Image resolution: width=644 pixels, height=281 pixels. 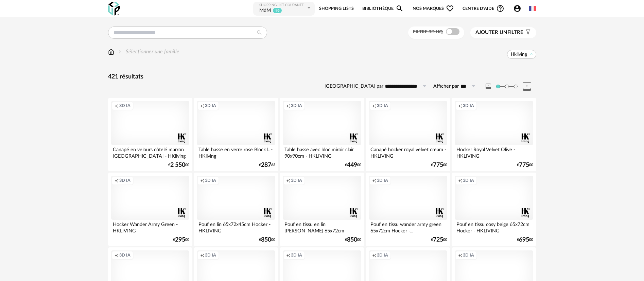 What do you see at coordinates (408, 227) in the screenshot?
I see `div: Pouf en tissu wander army green 65x72cm Hocker -...` at bounding box center [408, 227].